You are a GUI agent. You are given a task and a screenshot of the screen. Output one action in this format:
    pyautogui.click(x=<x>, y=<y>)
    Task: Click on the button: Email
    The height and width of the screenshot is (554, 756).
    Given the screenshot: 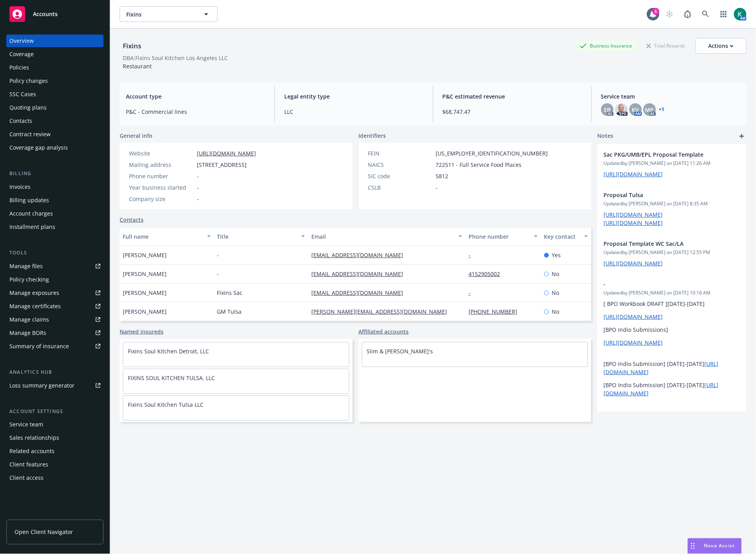 What is the action you would take?
    pyautogui.click(x=387, y=236)
    